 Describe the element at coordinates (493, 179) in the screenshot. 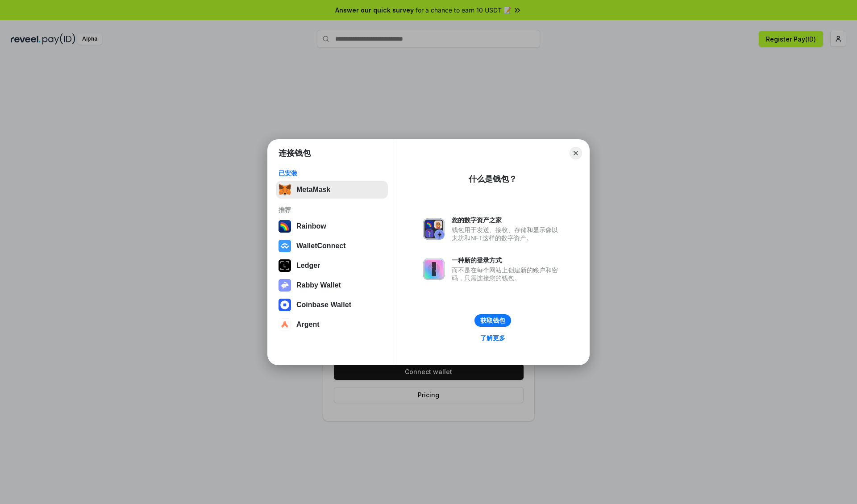

I see `div: 什么是钱包？` at that location.